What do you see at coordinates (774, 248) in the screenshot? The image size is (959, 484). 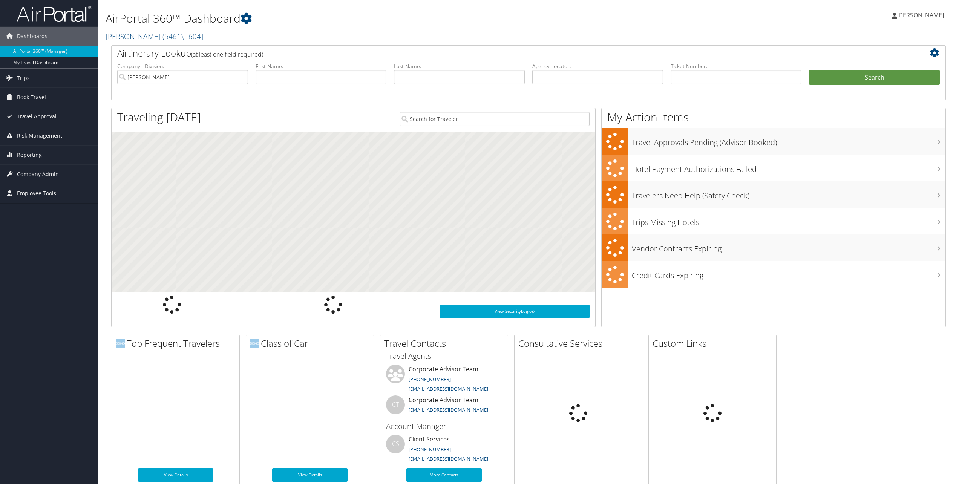 I see `a: Vendor Contracts Expiring` at bounding box center [774, 248].